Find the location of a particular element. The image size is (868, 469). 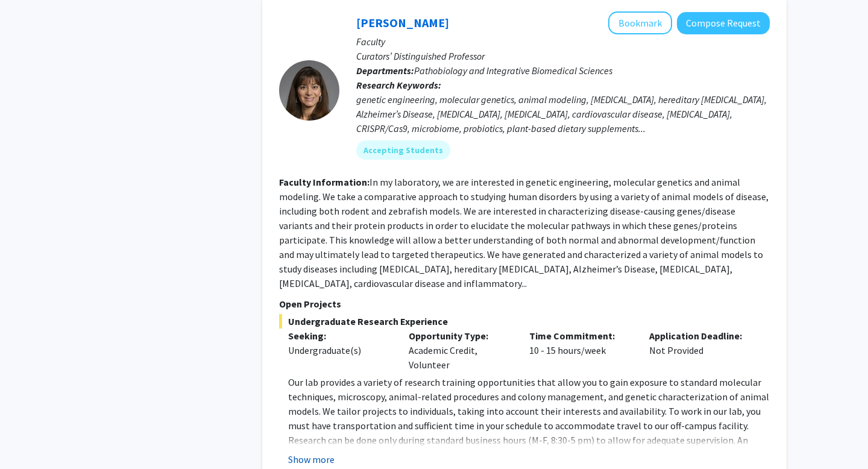

p: Time Commitment: is located at coordinates (581, 336).